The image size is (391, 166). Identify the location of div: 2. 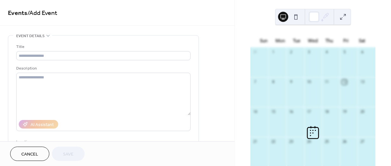
(291, 52).